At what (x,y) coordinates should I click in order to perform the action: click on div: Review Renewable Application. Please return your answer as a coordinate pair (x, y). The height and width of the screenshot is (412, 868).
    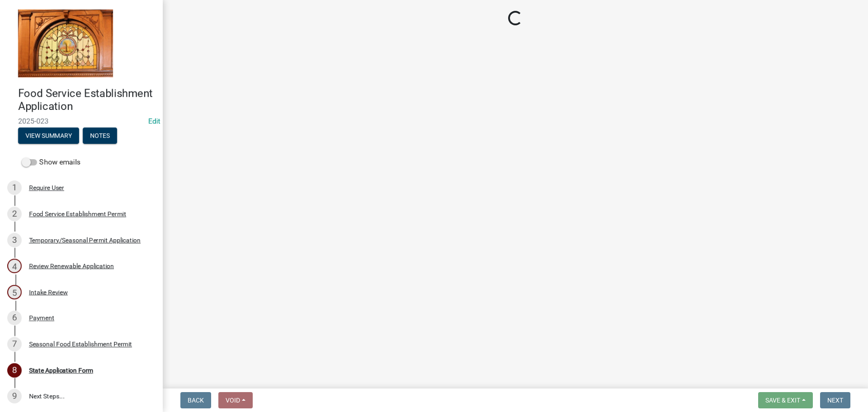
    Looking at the image, I should click on (71, 266).